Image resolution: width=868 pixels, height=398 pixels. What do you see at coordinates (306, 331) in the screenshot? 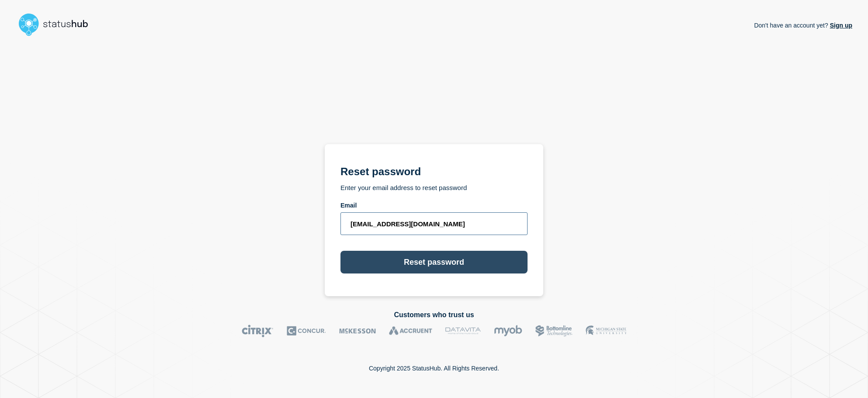
I see `img: Concur logo` at bounding box center [306, 331].